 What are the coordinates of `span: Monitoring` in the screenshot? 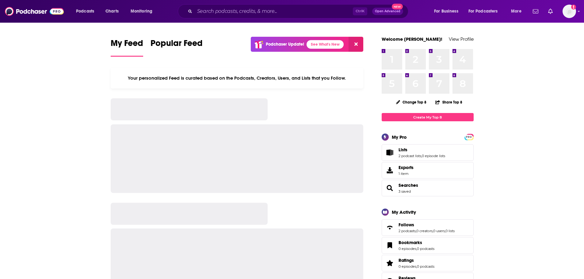 It's located at (141, 11).